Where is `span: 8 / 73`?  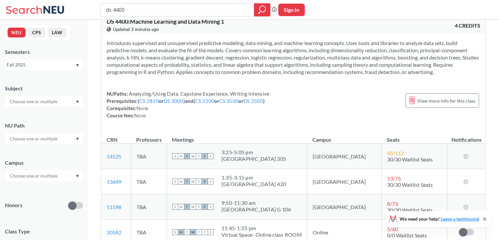 span: 8 / 73 is located at coordinates (392, 203).